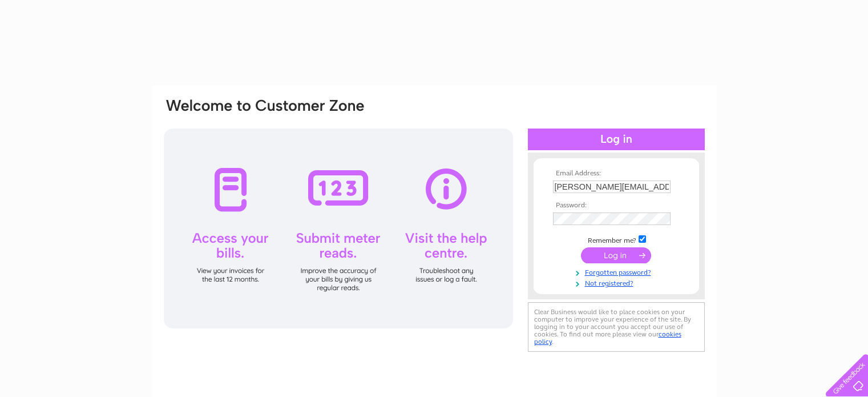 This screenshot has height=397, width=868. Describe the element at coordinates (608, 337) in the screenshot. I see `a: cookies policy` at that location.